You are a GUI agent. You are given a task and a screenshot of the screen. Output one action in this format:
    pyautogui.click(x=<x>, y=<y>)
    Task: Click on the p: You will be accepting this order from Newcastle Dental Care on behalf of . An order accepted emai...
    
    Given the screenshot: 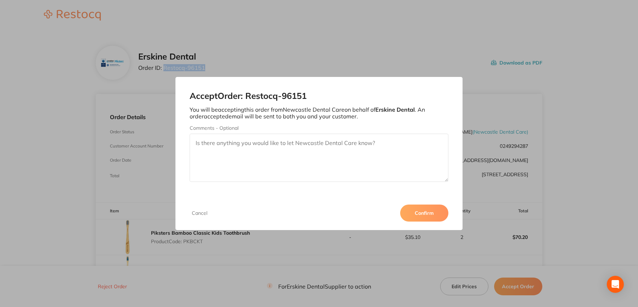 What is the action you would take?
    pyautogui.click(x=319, y=113)
    